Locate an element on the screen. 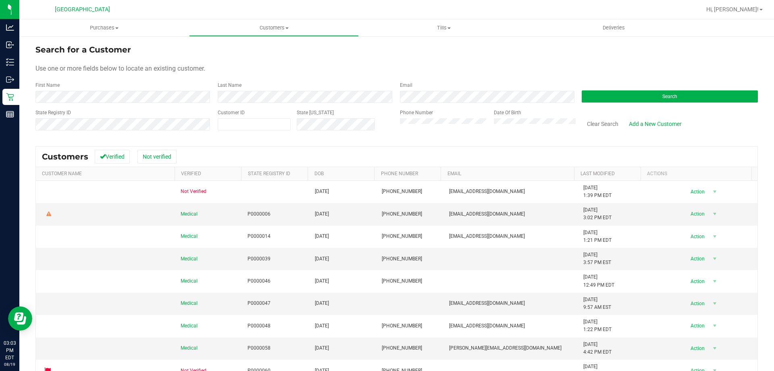  inline-svg: Reports is located at coordinates (10, 114).